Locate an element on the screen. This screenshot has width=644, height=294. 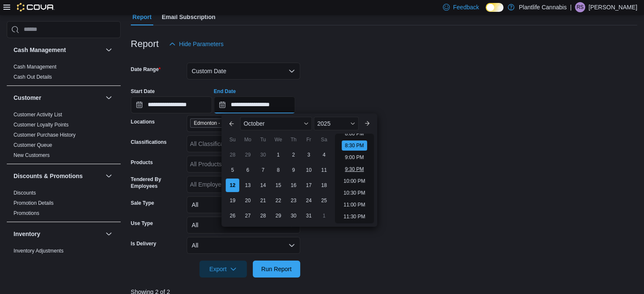
div: day-14 is located at coordinates (263, 186).